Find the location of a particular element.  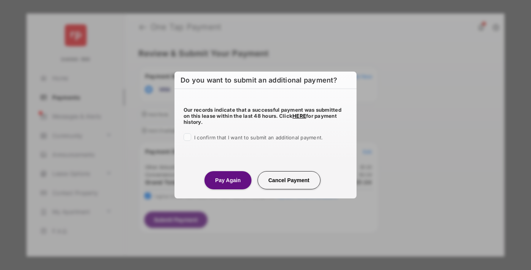

a: HERE is located at coordinates (299, 116).